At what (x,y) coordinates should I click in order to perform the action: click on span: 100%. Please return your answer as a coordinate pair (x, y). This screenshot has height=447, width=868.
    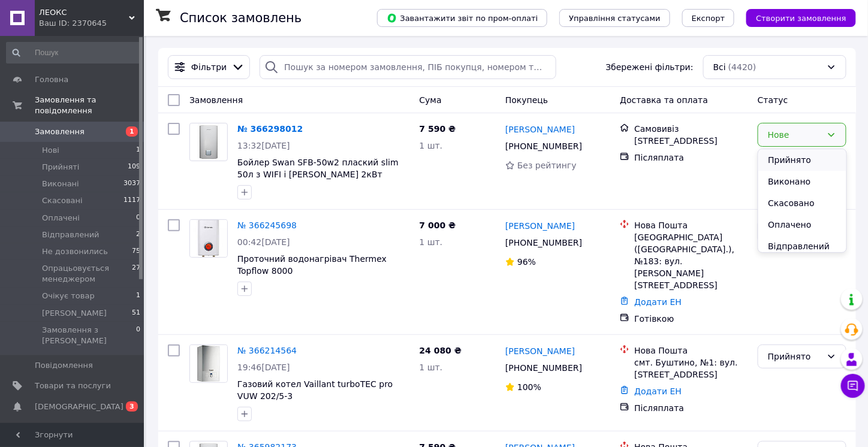
    Looking at the image, I should click on (530, 387).